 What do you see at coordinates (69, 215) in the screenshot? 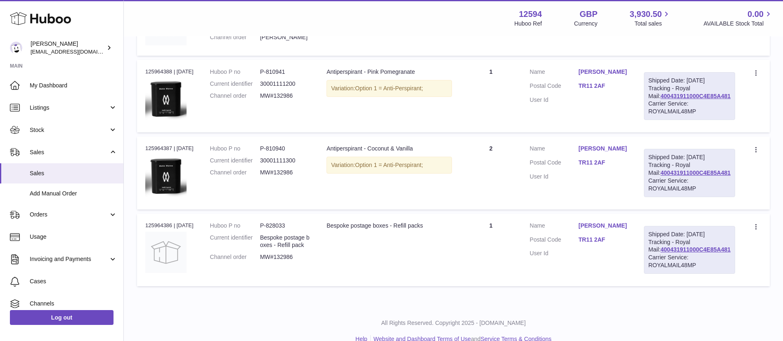
I see `span: Orders` at bounding box center [69, 215].